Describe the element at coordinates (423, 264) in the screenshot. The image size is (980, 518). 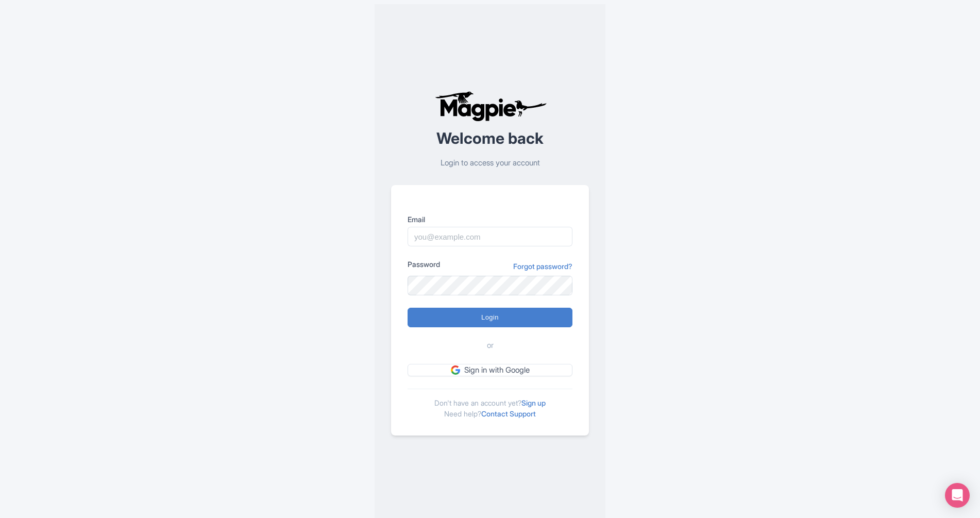
I see `label: Password` at that location.